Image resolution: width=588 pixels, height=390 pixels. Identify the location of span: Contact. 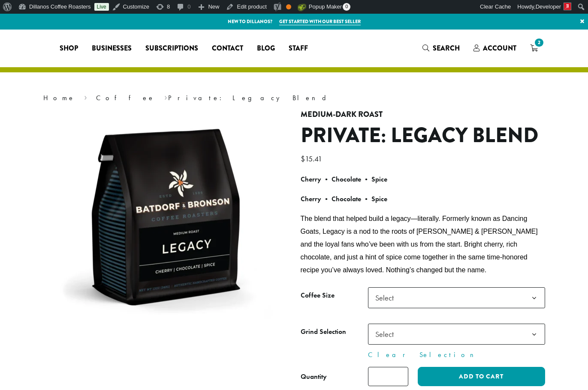
(227, 48).